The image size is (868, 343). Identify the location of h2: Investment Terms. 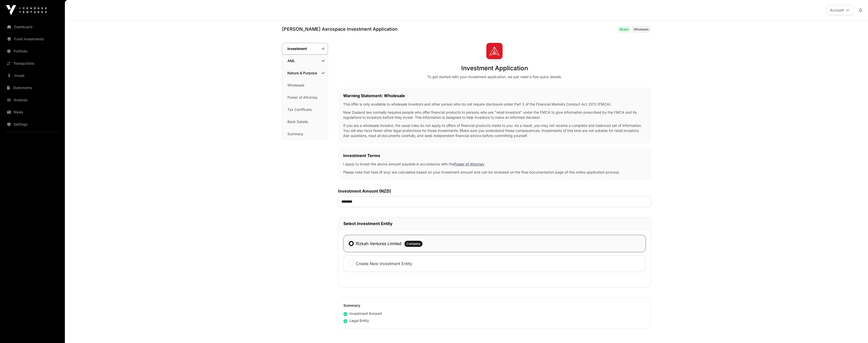
(494, 156).